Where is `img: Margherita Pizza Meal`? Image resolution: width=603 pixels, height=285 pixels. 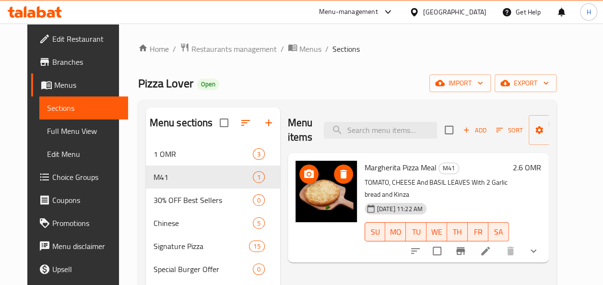 img: Margherita Pizza Meal is located at coordinates (326, 191).